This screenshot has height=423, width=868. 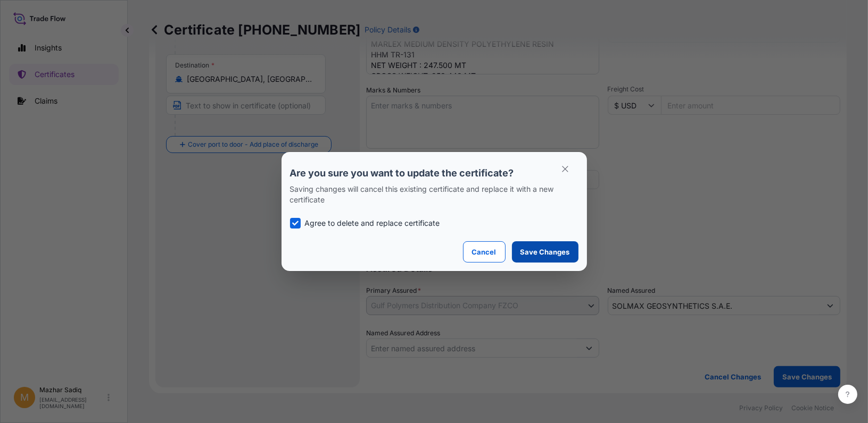 What do you see at coordinates (484, 252) in the screenshot?
I see `p: Cancel` at bounding box center [484, 252].